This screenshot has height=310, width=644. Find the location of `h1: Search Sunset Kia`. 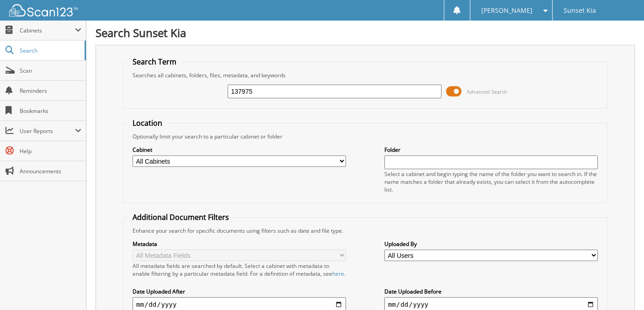

h1: Search Sunset Kia is located at coordinates (365, 33).